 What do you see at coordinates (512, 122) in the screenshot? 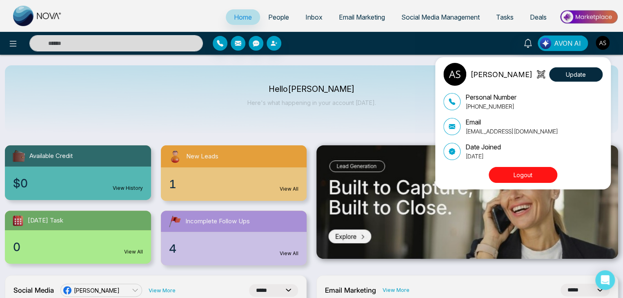
I see `p: Email` at bounding box center [512, 122].